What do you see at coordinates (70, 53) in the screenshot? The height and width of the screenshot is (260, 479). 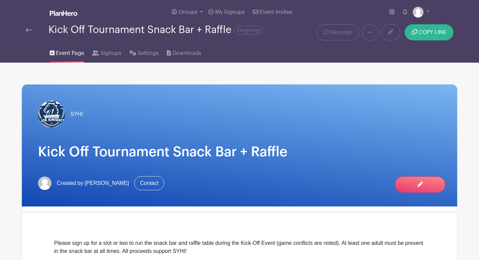 I see `span: Event Page` at bounding box center [70, 53].